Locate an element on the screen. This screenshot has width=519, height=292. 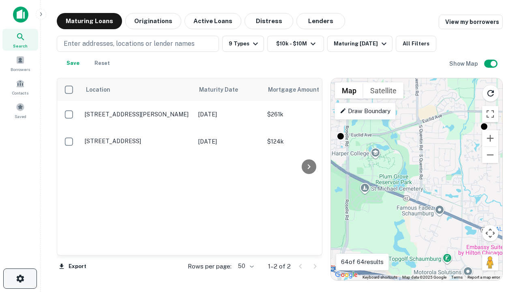
button: Reset is located at coordinates (102, 63).